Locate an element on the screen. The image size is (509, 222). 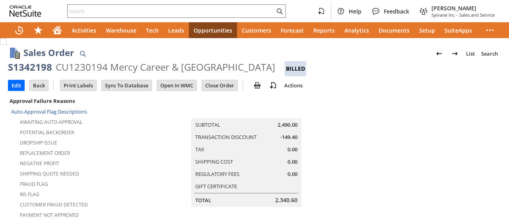
input: Edit is located at coordinates (16, 85).